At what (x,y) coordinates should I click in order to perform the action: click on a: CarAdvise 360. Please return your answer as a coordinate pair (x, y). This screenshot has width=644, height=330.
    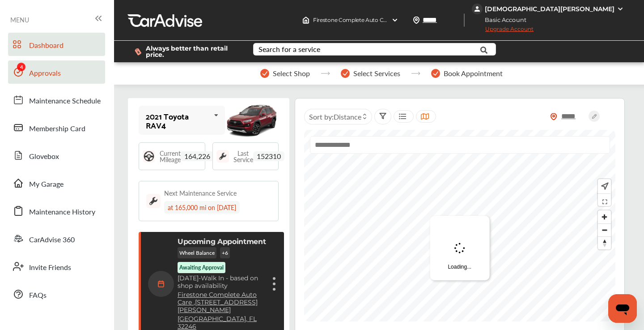
    Looking at the image, I should click on (56, 238).